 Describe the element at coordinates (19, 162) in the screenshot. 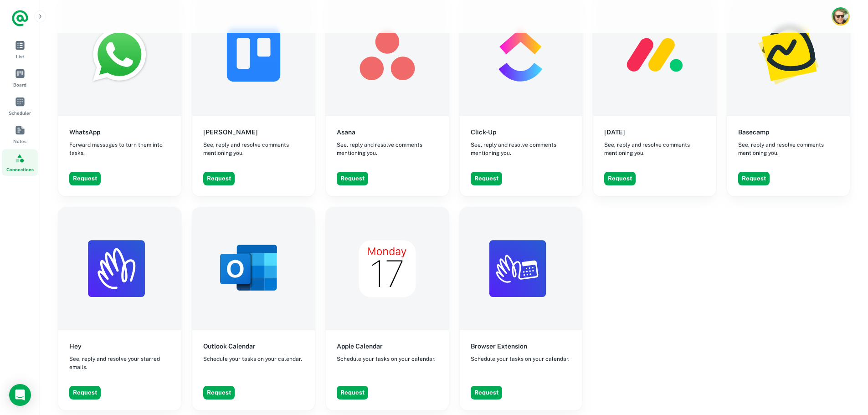

I see `a: Connections` at that location.